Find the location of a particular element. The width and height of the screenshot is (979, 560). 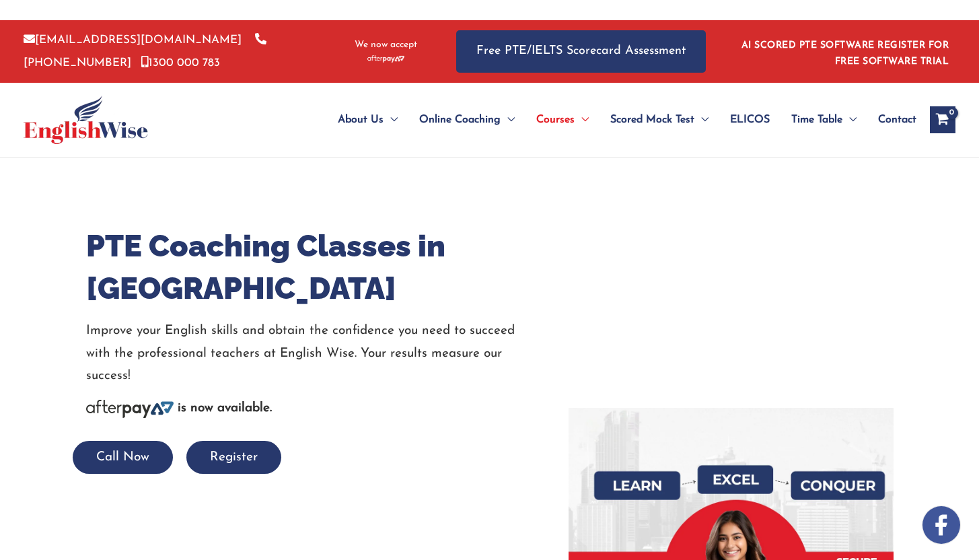

button: Register is located at coordinates (234, 457).